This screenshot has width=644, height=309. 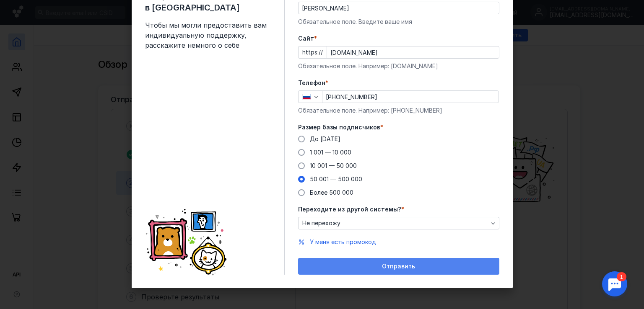 I want to click on span: Переходите из другой системы?, so click(x=350, y=209).